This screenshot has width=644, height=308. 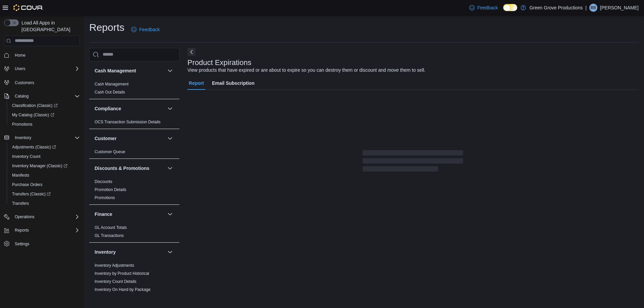 What do you see at coordinates (110, 92) in the screenshot?
I see `span: Cash Out Details` at bounding box center [110, 92].